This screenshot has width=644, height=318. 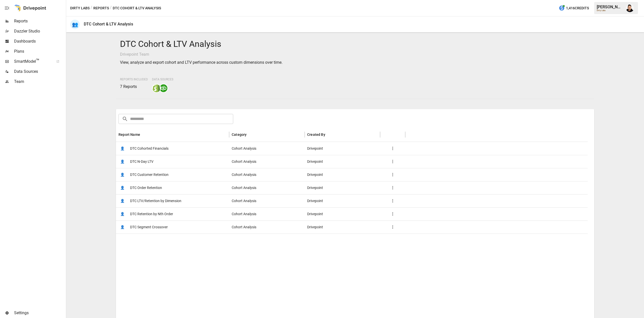 What do you see at coordinates (630, 8) in the screenshot?
I see `img: Francisco Sanchez` at bounding box center [630, 8].